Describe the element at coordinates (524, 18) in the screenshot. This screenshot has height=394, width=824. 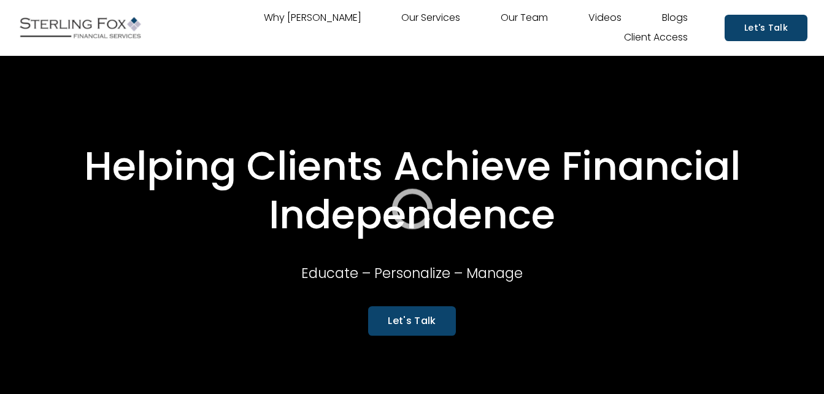
I see `a: Our Team` at that location.